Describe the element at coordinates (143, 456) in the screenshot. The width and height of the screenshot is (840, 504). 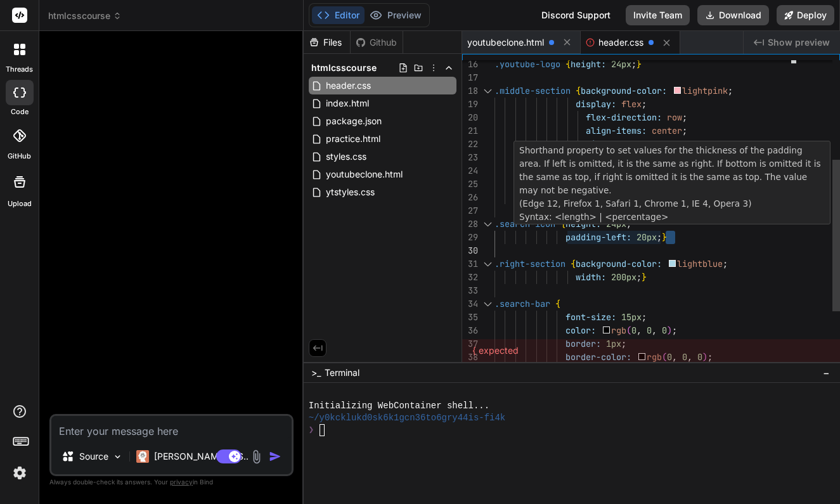
I see `img: Claude 4 Sonnet` at that location.